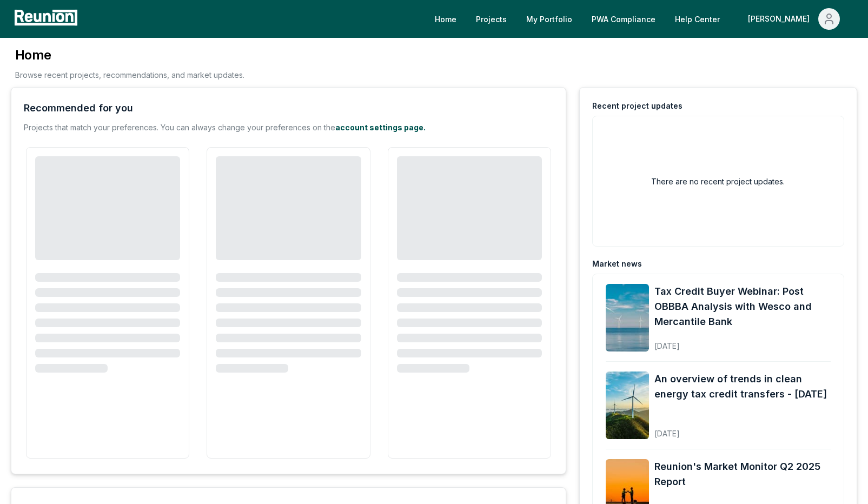  I want to click on h2: There are no recent project updates., so click(718, 181).